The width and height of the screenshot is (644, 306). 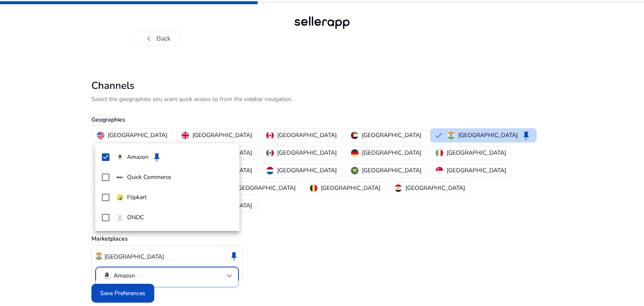 I want to click on img: amazon.svg, so click(x=120, y=157).